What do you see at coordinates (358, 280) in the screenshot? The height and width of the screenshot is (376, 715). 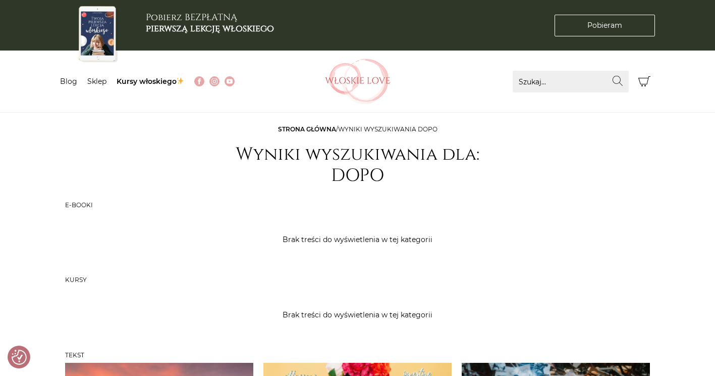 I see `h3: Kursy` at bounding box center [358, 280].